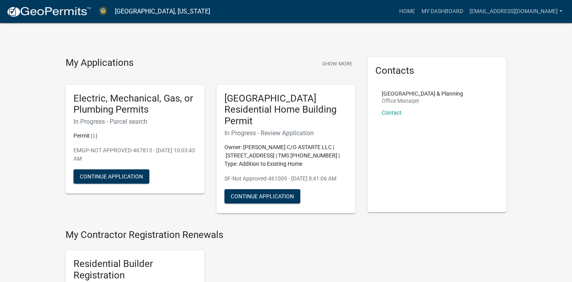 The width and height of the screenshot is (572, 282). Describe the element at coordinates (210, 235) in the screenshot. I see `h4: My Contractor Registration Renewals` at that location.